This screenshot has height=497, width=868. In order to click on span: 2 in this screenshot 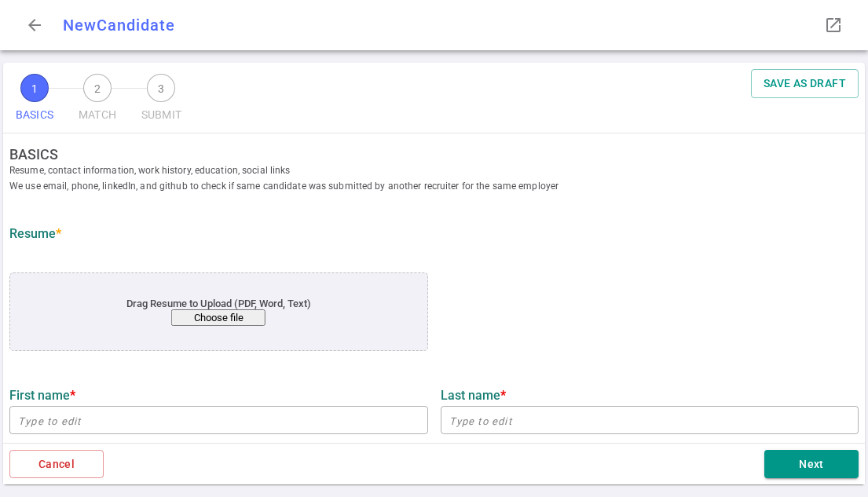, I will do `click(97, 88)`.